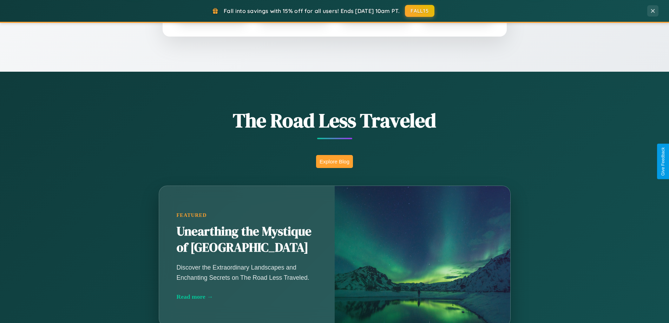  I want to click on div: Give Feedback, so click(663, 161).